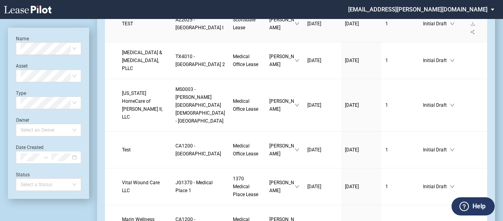 Image resolution: width=503 pixels, height=221 pixels. I want to click on span: download, so click(473, 24).